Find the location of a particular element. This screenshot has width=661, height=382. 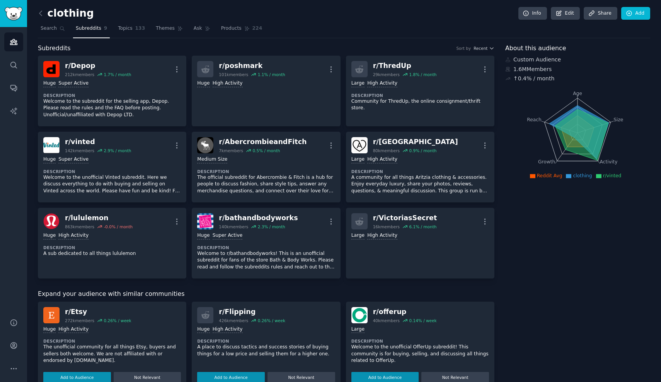

div: r/ AbercrombieandFitch is located at coordinates (262, 142).